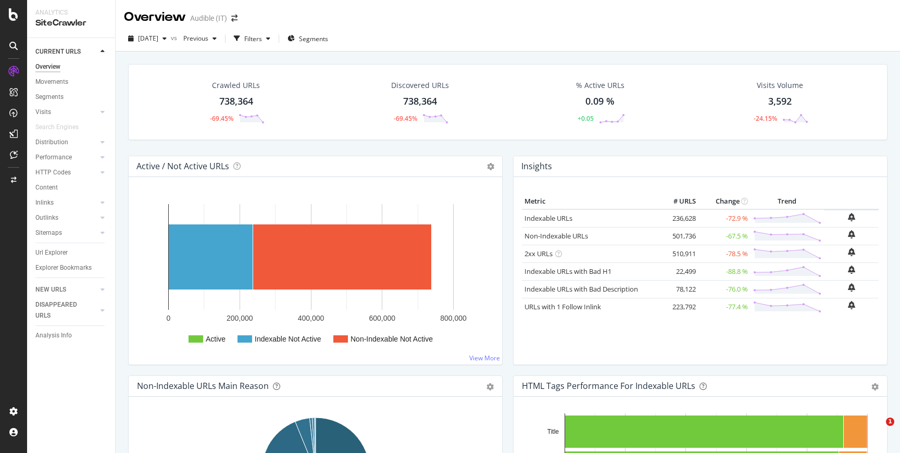  What do you see at coordinates (58, 52) in the screenshot?
I see `div: CURRENT URLS` at bounding box center [58, 52].